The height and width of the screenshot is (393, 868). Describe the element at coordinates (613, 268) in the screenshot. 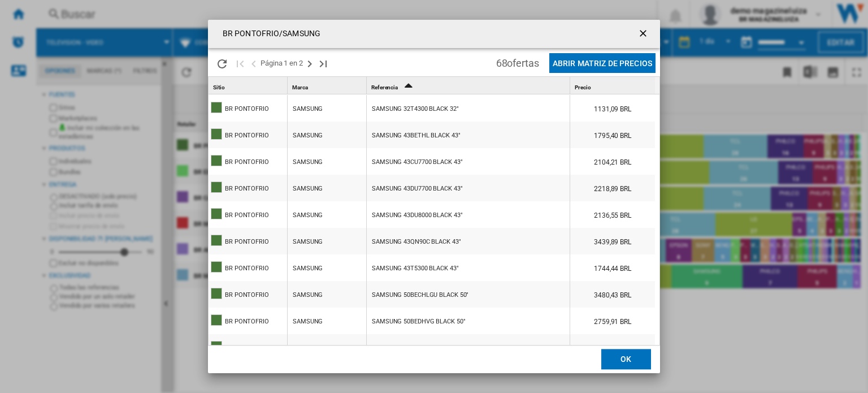

I see `div: 1744,44 BRL` at that location.